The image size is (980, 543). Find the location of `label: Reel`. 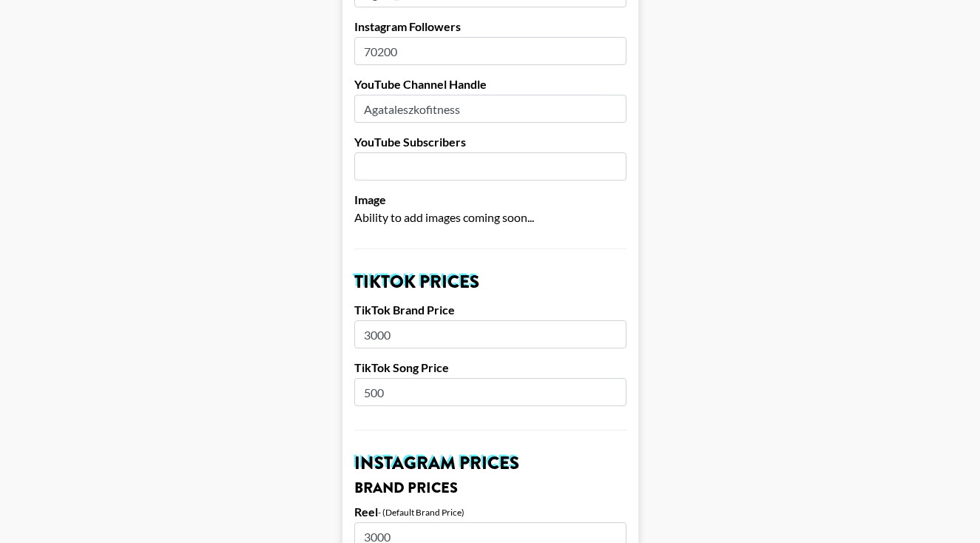

label: Reel is located at coordinates (366, 512).